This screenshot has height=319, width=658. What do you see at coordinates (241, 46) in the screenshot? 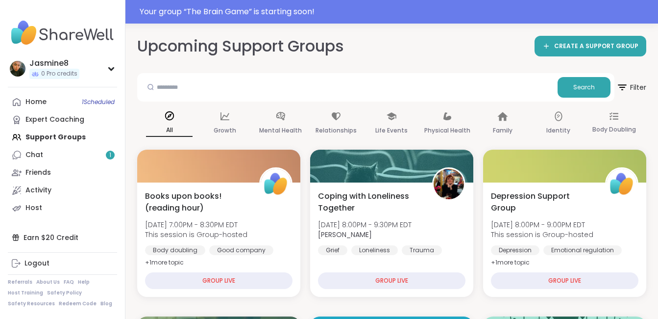
I see `h2: Upcoming Support Groups` at bounding box center [241, 46].